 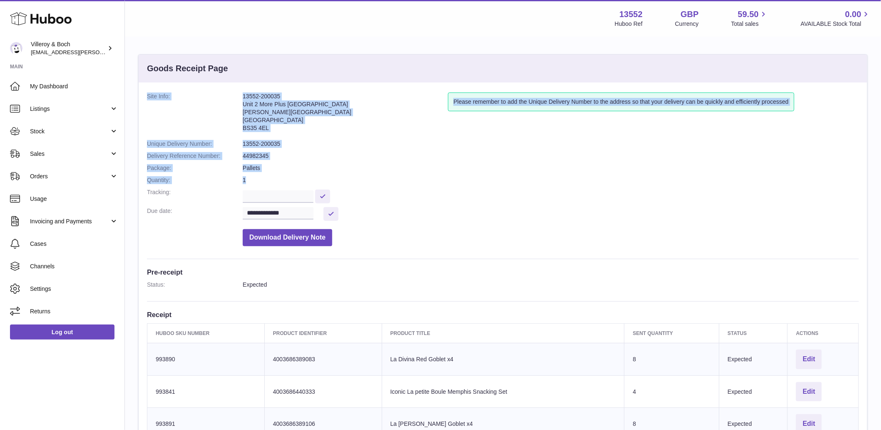 What do you see at coordinates (74, 244) in the screenshot?
I see `span: Cases` at bounding box center [74, 244].